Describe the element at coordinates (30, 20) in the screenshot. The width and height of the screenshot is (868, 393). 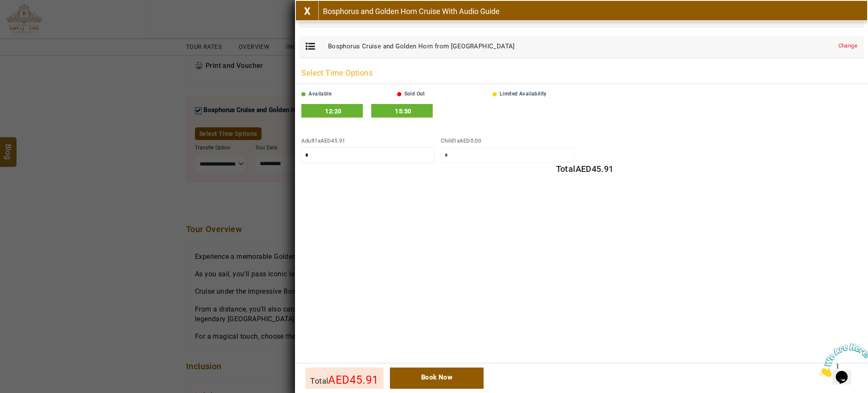
I see `img: Chat attention grabber` at that location.